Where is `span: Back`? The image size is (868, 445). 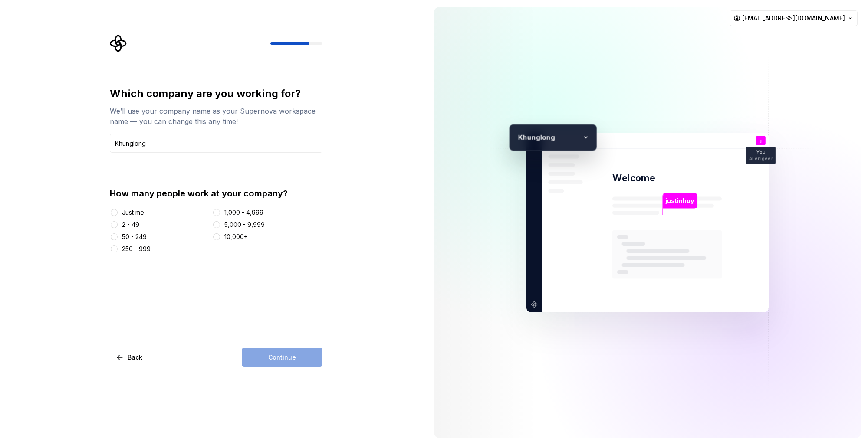 span: Back is located at coordinates (135, 358).